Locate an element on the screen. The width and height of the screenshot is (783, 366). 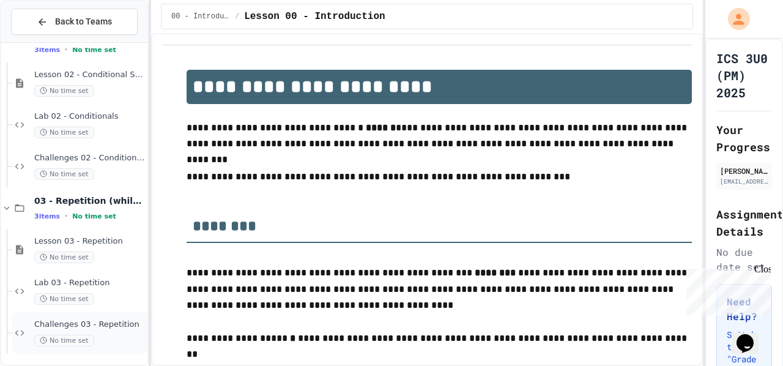
div: No due date set is located at coordinates (744, 259).